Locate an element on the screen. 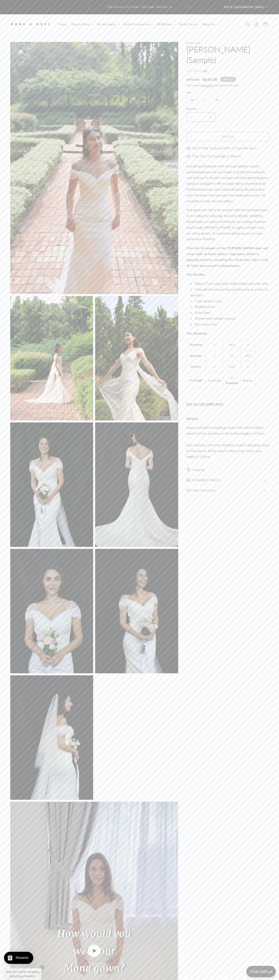 The image size is (279, 980). strong: The Details: is located at coordinates (196, 274).